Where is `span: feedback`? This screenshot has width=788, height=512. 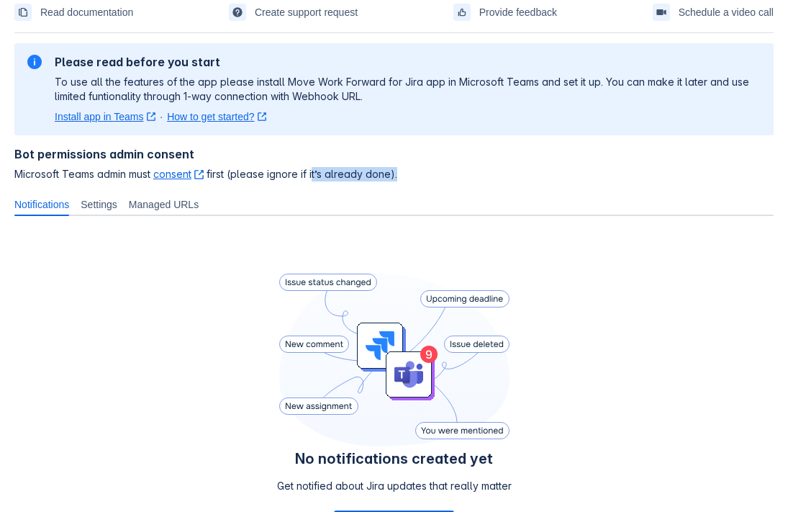
span: feedback is located at coordinates (462, 12).